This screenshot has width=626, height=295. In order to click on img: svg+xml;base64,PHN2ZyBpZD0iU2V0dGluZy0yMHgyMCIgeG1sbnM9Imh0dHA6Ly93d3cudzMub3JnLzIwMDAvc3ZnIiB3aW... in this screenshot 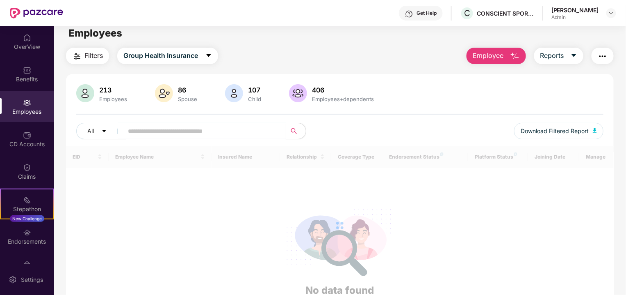, I will do `click(13, 279)`.